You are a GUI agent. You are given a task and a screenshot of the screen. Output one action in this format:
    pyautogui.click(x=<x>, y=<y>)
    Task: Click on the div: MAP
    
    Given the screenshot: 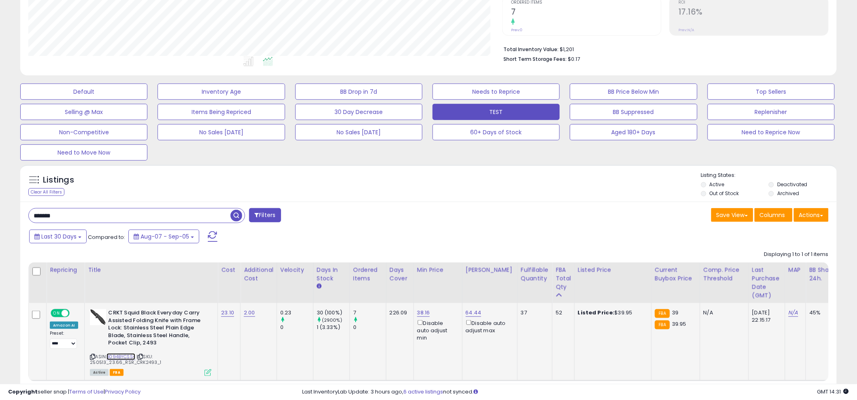 What is the action you would take?
    pyautogui.click(x=796, y=269)
    